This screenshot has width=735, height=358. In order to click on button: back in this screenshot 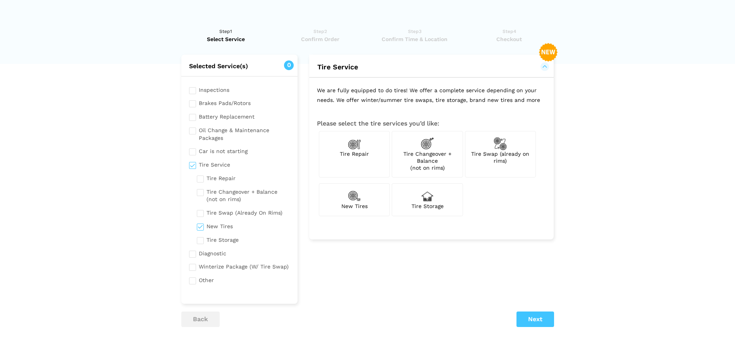, I will do `click(200, 319)`.